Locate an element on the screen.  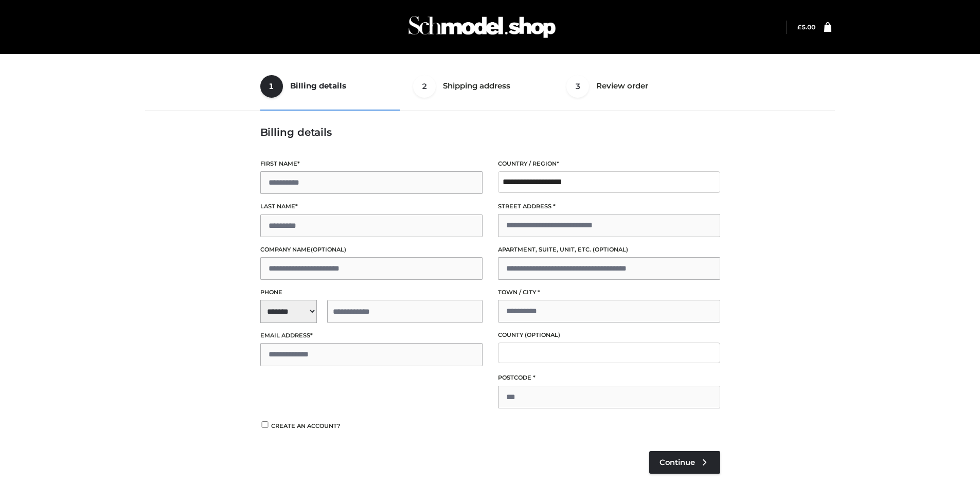
a: Schmodel Admin 964 is located at coordinates (482, 27).